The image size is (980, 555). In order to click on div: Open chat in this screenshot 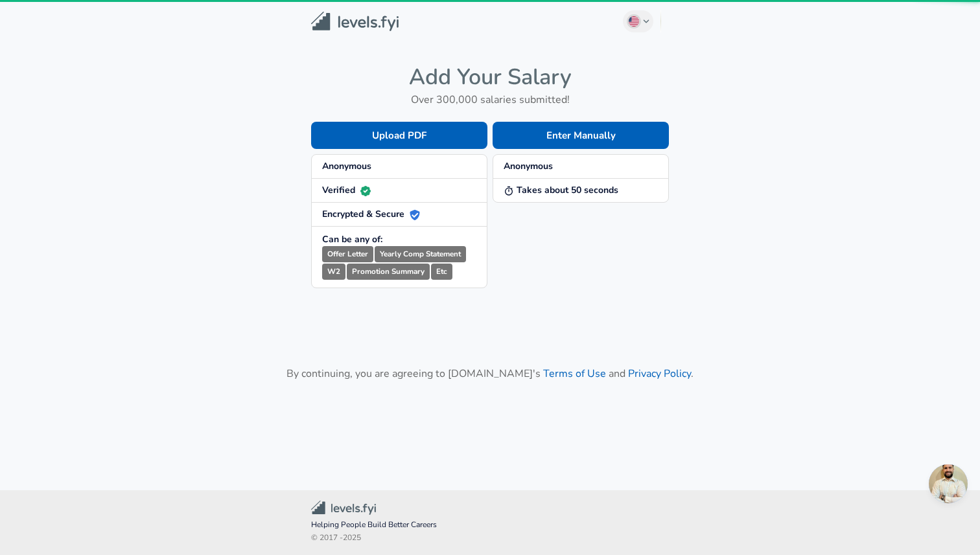, I will do `click(949, 484)`.